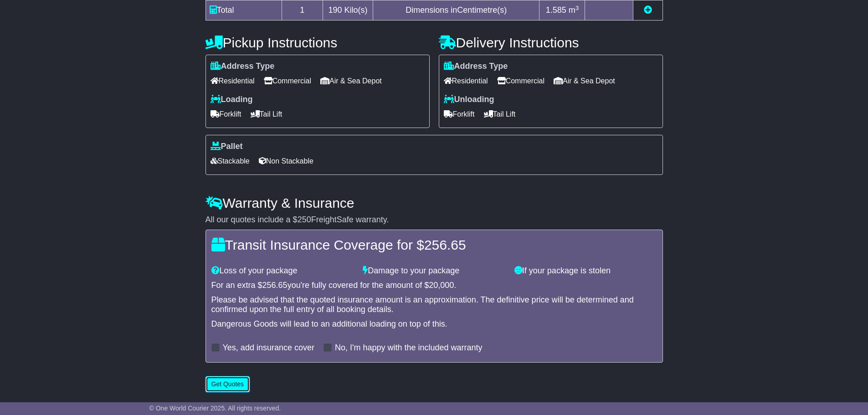 Image resolution: width=868 pixels, height=415 pixels. I want to click on h4: Delivery Instructions, so click(551, 43).